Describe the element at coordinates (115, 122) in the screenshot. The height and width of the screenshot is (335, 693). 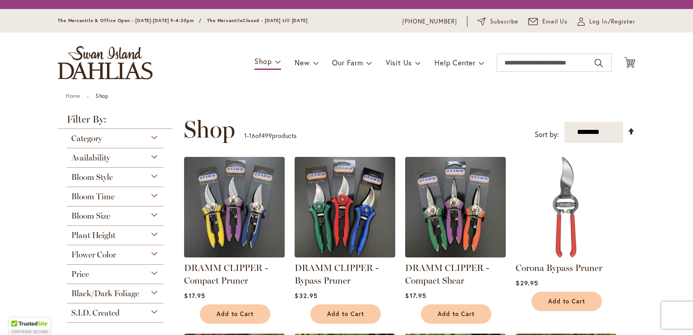
I see `strong: Filter By:` at that location.